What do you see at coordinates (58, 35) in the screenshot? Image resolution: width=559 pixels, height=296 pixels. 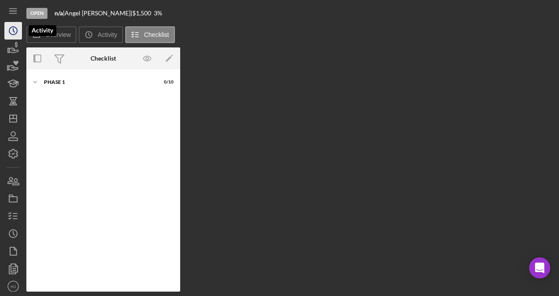 I see `label: Overview` at bounding box center [58, 35].